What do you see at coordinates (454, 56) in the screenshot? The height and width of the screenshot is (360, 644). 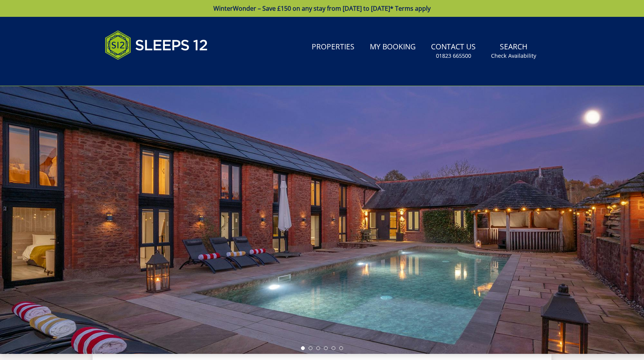 I see `small: 01823 665500` at bounding box center [454, 56].